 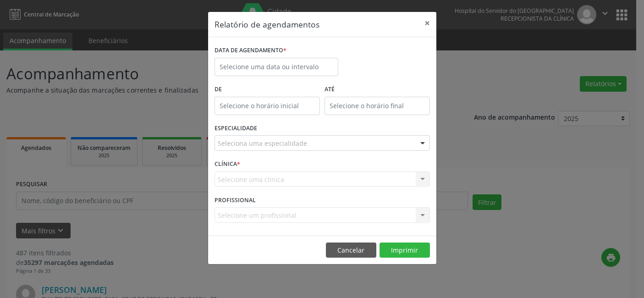 I want to click on label: CLÍNICA, so click(x=228, y=164).